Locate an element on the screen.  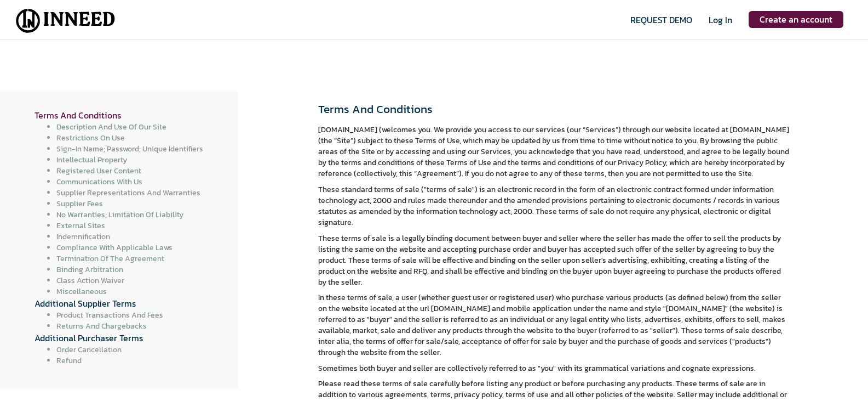
a: Binding Arbitration is located at coordinates (90, 269).